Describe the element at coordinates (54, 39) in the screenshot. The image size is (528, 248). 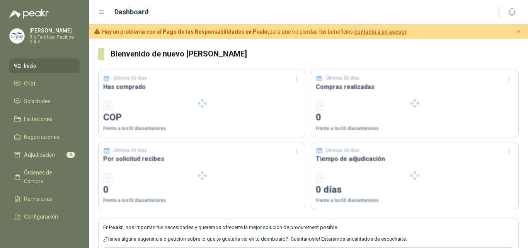
I see `p: Rio Fertil del Pacífico S.A.S.` at that location.